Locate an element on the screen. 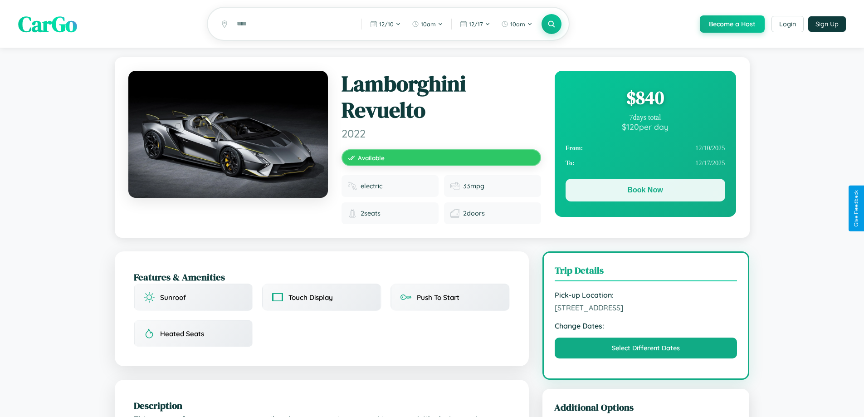 The width and height of the screenshot is (864, 417). span: electric is located at coordinates (371, 186).